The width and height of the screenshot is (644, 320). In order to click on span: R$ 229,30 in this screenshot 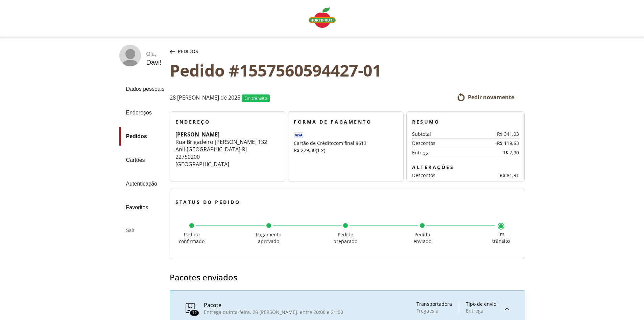, I will do `click(305, 150)`.